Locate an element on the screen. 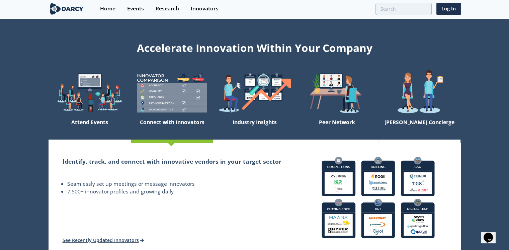 The height and width of the screenshot is (250, 509). a: See Recently Updated Innovators is located at coordinates (103, 240).